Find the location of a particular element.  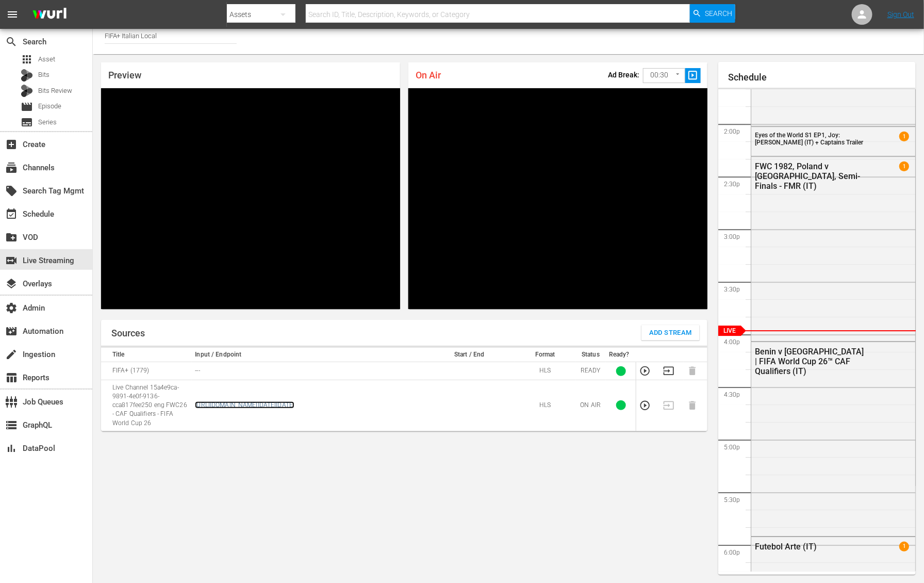

span: Bits Review is located at coordinates (55, 91).